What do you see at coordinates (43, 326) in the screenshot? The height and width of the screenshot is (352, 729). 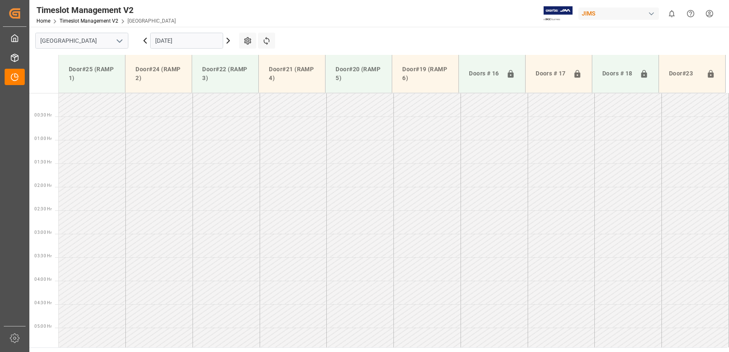 I see `span: 05:00 Hr` at bounding box center [43, 326].